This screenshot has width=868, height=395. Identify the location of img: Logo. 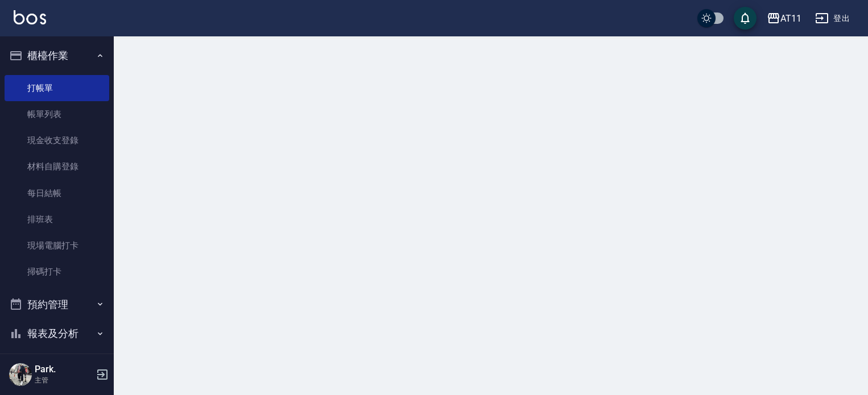
(29, 17).